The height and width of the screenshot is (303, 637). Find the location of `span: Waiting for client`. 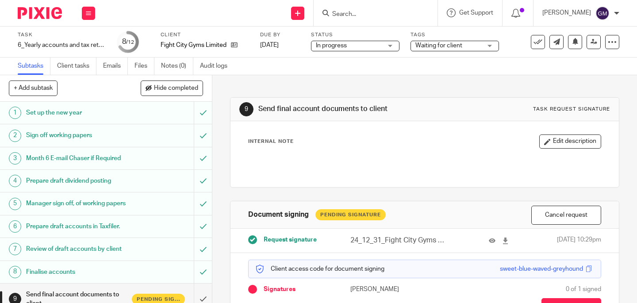

span: Waiting for client is located at coordinates (439, 46).